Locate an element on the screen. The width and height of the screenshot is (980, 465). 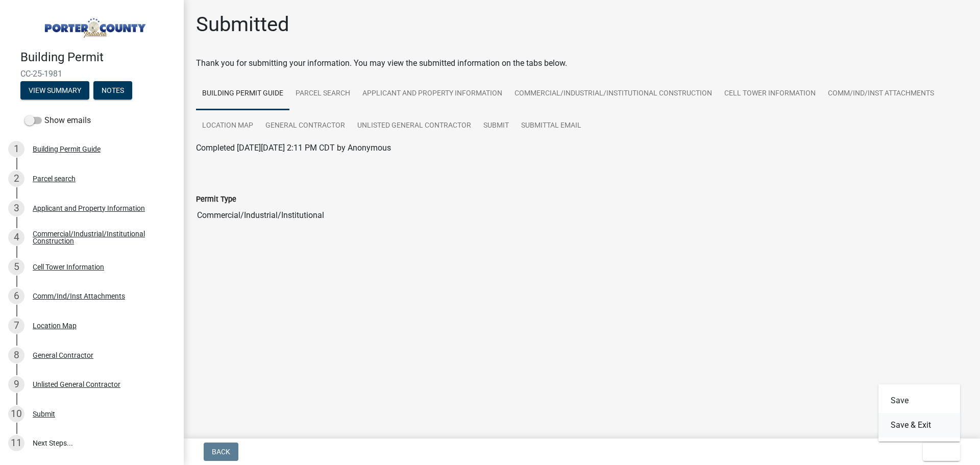
div: Commercial/Industrial/Institutional Construction is located at coordinates (100, 237).